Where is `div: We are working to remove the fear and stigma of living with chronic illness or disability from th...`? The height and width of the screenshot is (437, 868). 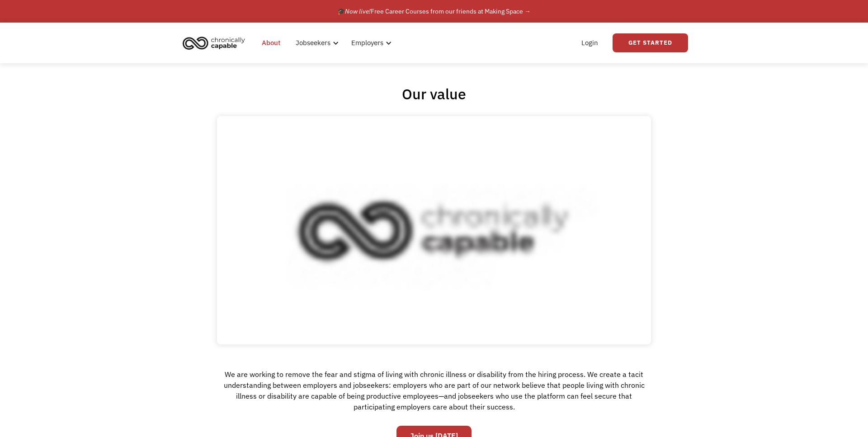
div: We are working to remove the fear and stigma of living with chronic illness or disability from th... is located at coordinates (434, 394).